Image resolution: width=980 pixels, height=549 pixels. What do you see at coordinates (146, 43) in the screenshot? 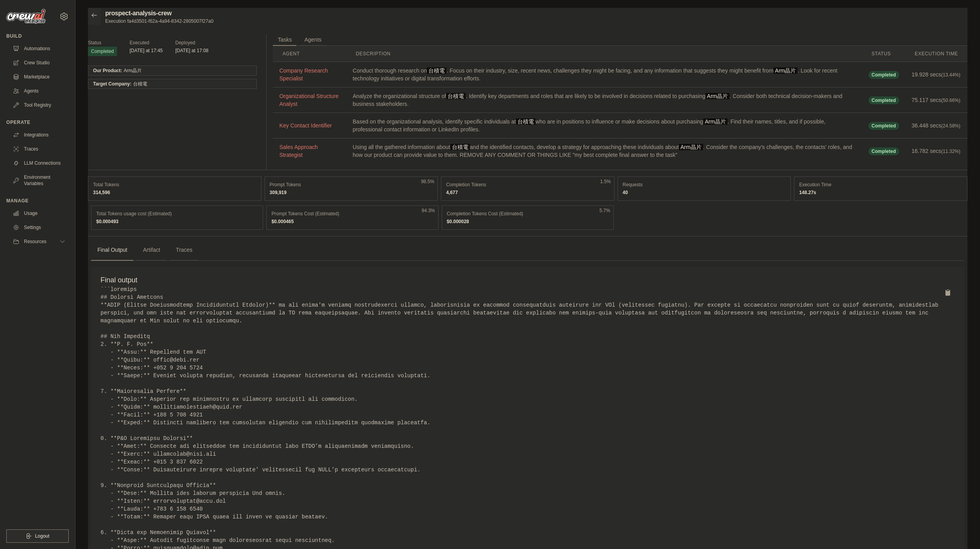
I see `span: Executed` at bounding box center [146, 43].